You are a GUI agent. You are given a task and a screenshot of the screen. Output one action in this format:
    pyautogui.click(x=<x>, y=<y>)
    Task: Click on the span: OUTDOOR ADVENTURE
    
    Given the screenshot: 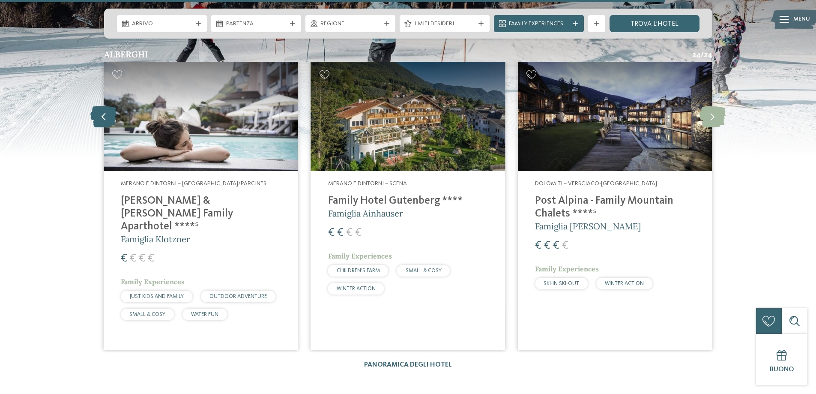 What is the action you would take?
    pyautogui.click(x=238, y=296)
    